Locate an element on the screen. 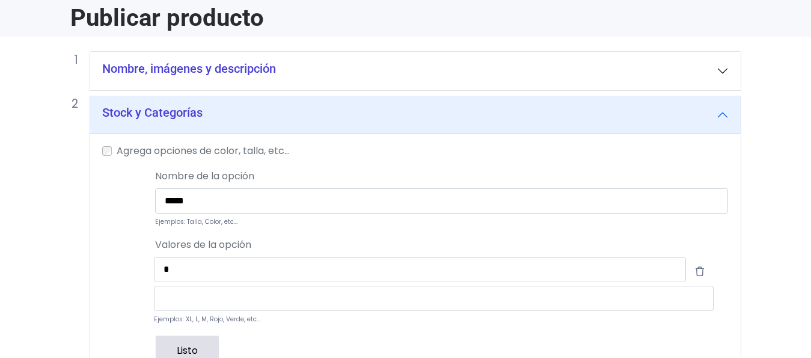 The height and width of the screenshot is (358, 811). i: Borrar is located at coordinates (700, 271).